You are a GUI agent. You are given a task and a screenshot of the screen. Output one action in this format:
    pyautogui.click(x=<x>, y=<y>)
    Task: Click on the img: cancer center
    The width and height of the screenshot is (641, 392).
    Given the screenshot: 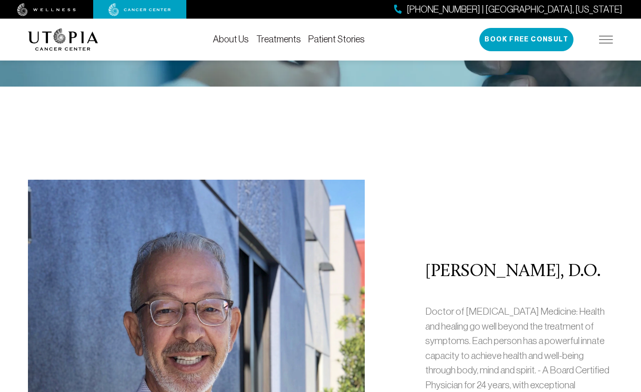 What is the action you would take?
    pyautogui.click(x=140, y=10)
    